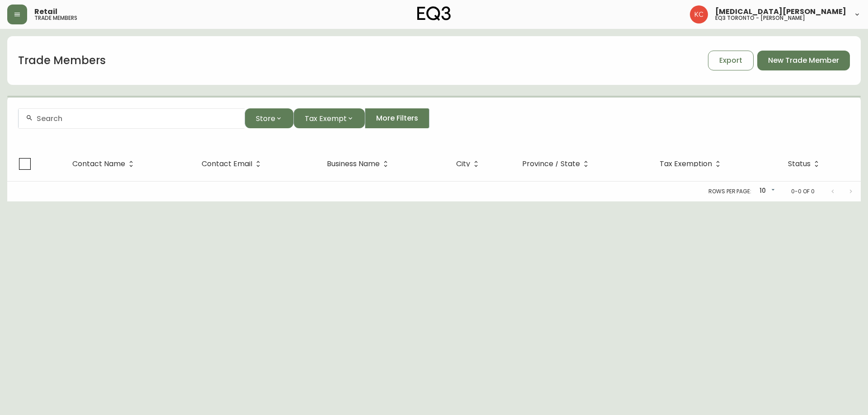 The width and height of the screenshot is (868, 415). I want to click on span: Export, so click(730, 60).